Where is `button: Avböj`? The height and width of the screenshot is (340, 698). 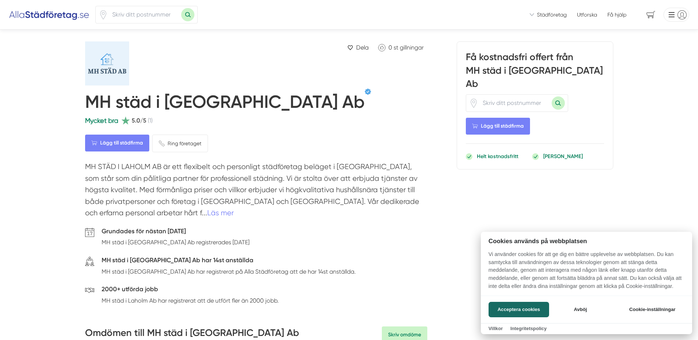
button: Avböj is located at coordinates (580, 309).